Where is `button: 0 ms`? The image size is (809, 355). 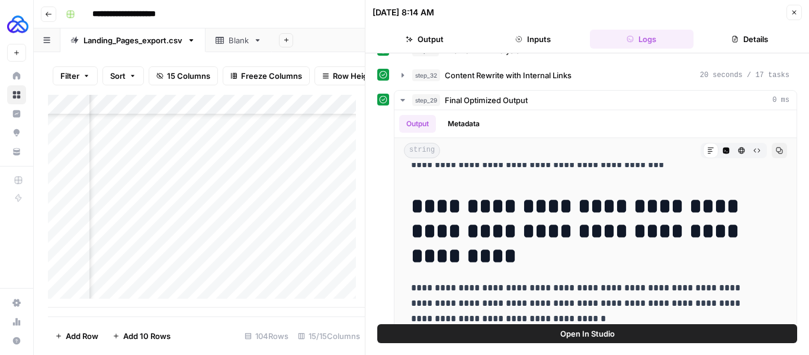 button: 0 ms is located at coordinates (595, 100).